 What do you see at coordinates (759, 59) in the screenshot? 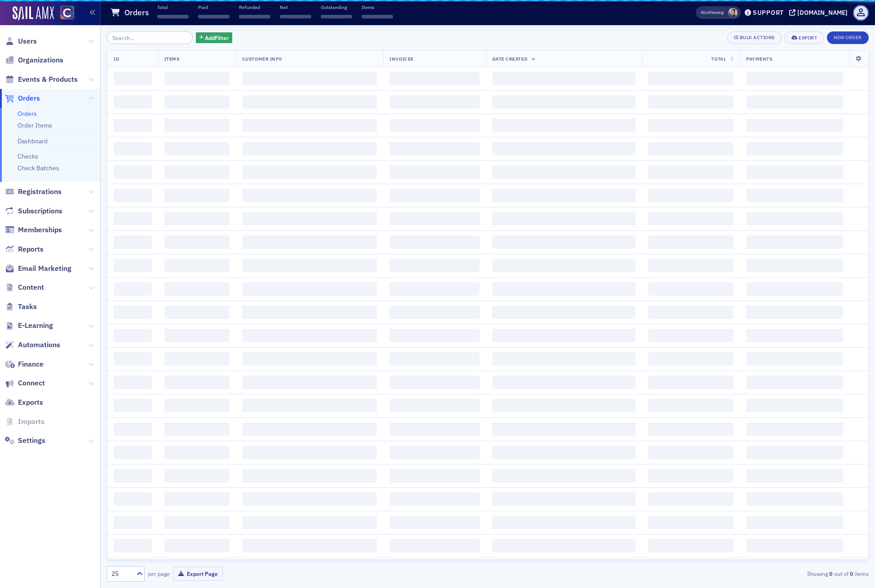
I see `span: Payments` at bounding box center [759, 59].